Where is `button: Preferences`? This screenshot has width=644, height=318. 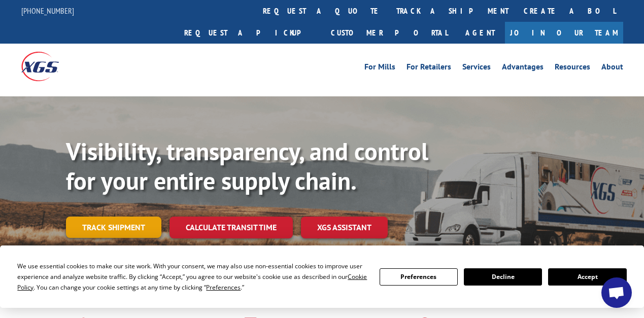 button: Preferences is located at coordinates (419, 277).